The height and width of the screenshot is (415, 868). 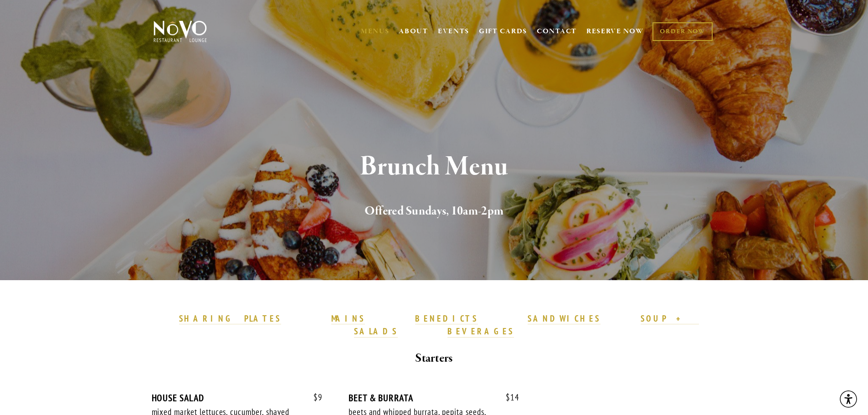 What do you see at coordinates (503, 32) in the screenshot?
I see `a: GIFT CARDS` at bounding box center [503, 32].